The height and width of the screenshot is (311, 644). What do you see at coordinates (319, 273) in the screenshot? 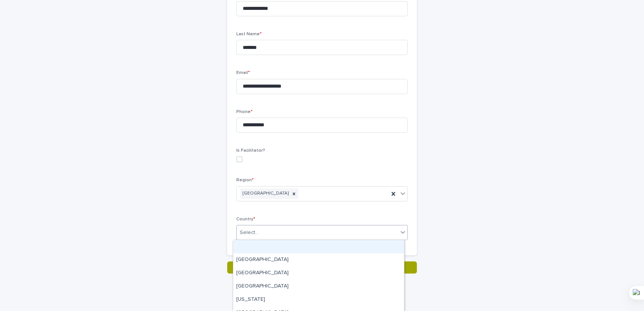
I see `div: Albania` at bounding box center [319, 273].